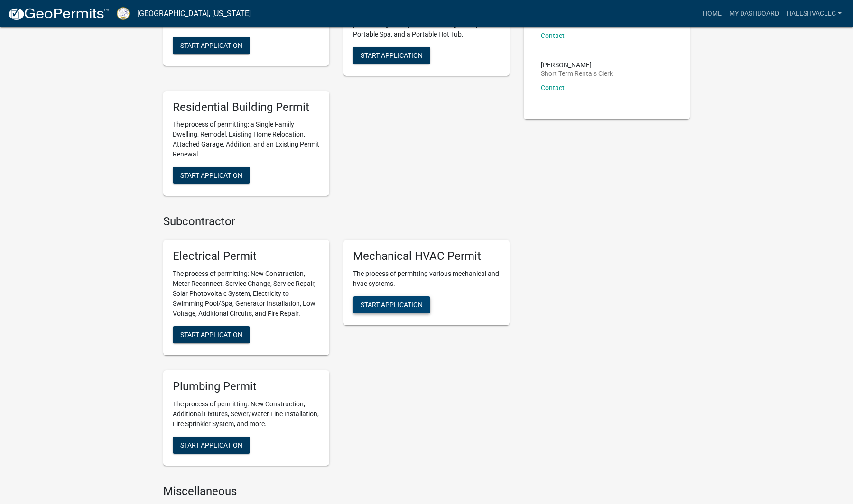 The height and width of the screenshot is (504, 853). I want to click on h5: Plumbing Permit, so click(246, 386).